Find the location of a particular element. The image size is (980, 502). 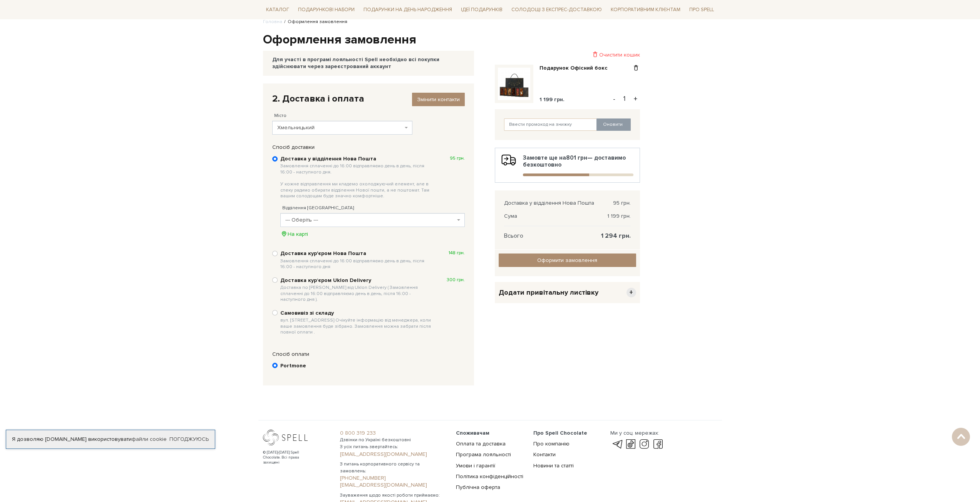

a: Оплата та доставка is located at coordinates (480, 444).